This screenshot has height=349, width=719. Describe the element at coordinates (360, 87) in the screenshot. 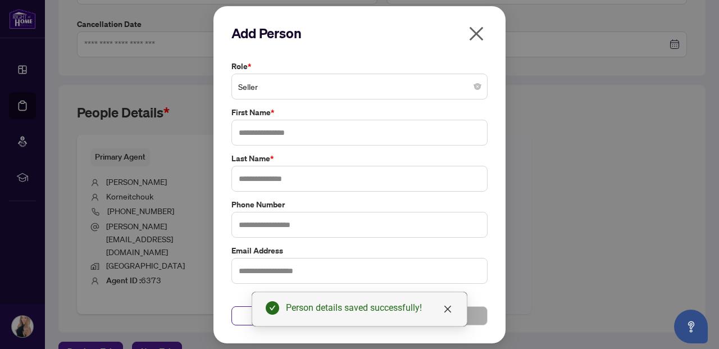

I see `span: Seller` at that location.